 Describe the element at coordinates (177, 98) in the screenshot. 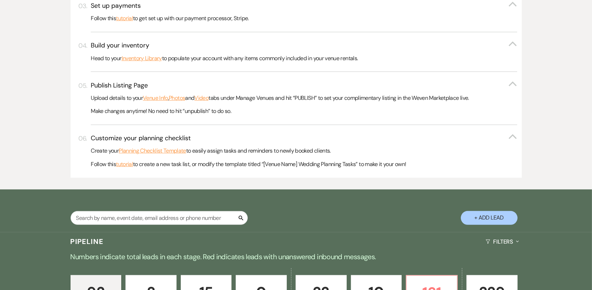

I see `a: Photos` at that location.